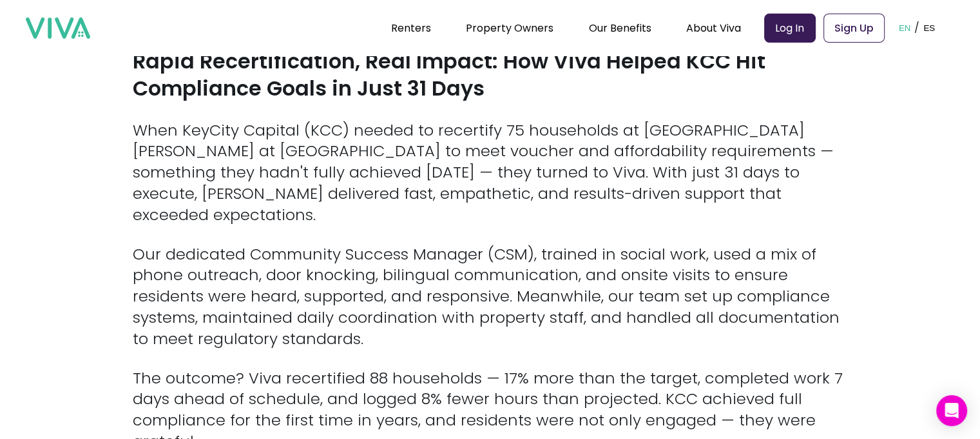  Describe the element at coordinates (490, 75) in the screenshot. I see `h1: Rapid Recertification, Real Impact: How Viva Helped KCC Hit Compliance Goals in Just 31 Days` at that location.